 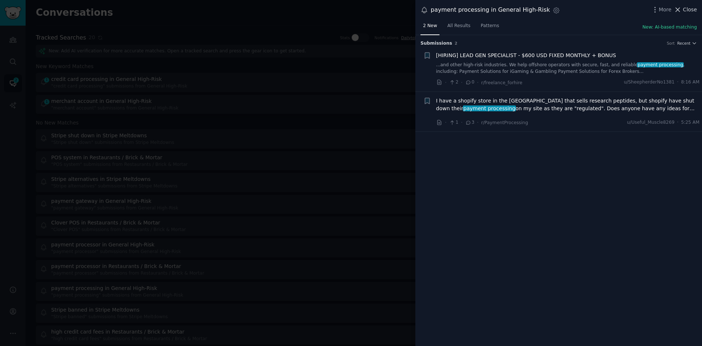 What do you see at coordinates (690, 10) in the screenshot?
I see `span: Close` at bounding box center [690, 10].